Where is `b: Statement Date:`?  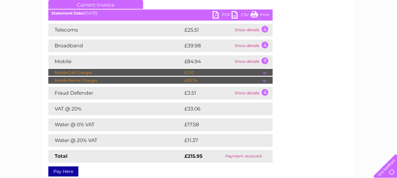
b: Statement Date: is located at coordinates (68, 13).